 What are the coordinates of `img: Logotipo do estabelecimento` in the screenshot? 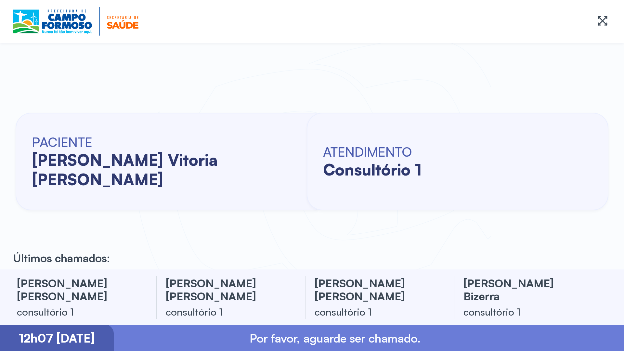 It's located at (76, 21).